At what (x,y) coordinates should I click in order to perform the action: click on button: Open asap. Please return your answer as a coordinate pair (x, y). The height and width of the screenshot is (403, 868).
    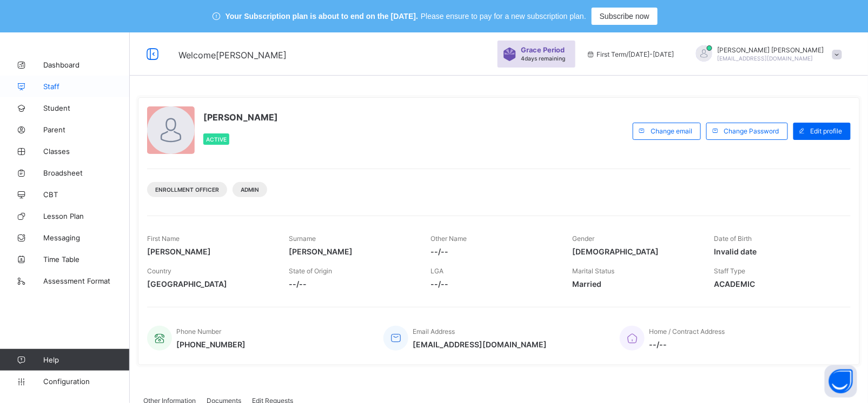
    Looking at the image, I should click on (841, 382).